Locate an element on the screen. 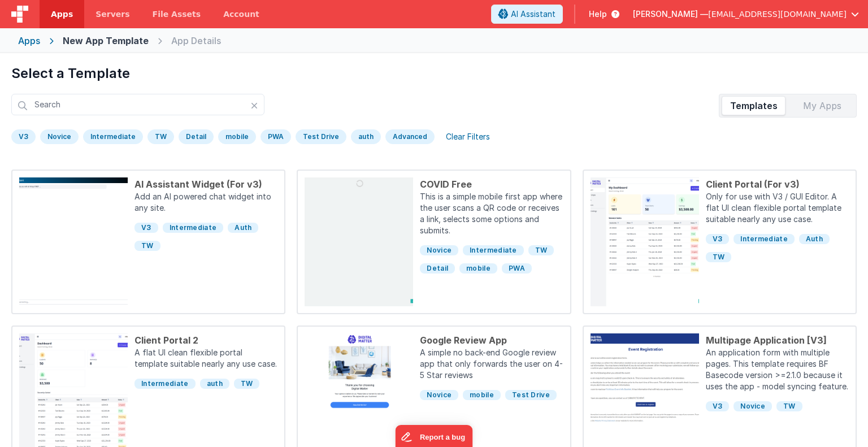 The width and height of the screenshot is (868, 447). h1: Select a Template is located at coordinates (434, 73).